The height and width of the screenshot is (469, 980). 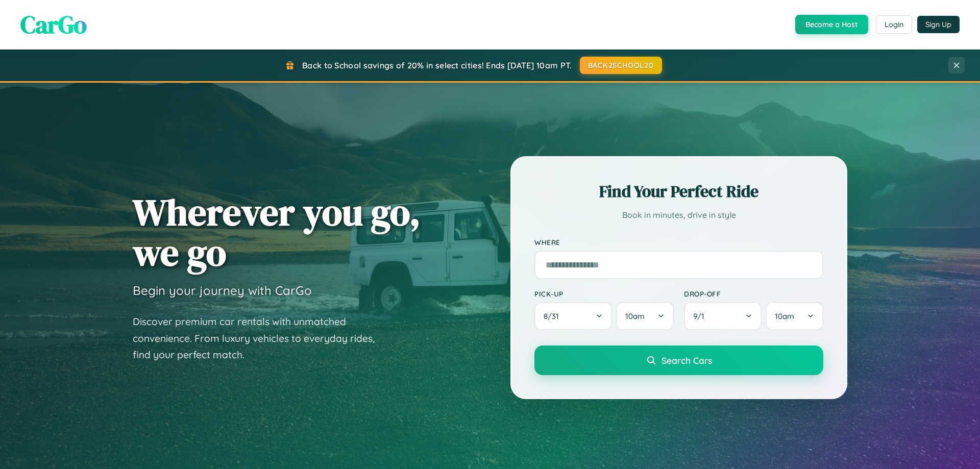 I want to click on label: Drop-off, so click(x=753, y=293).